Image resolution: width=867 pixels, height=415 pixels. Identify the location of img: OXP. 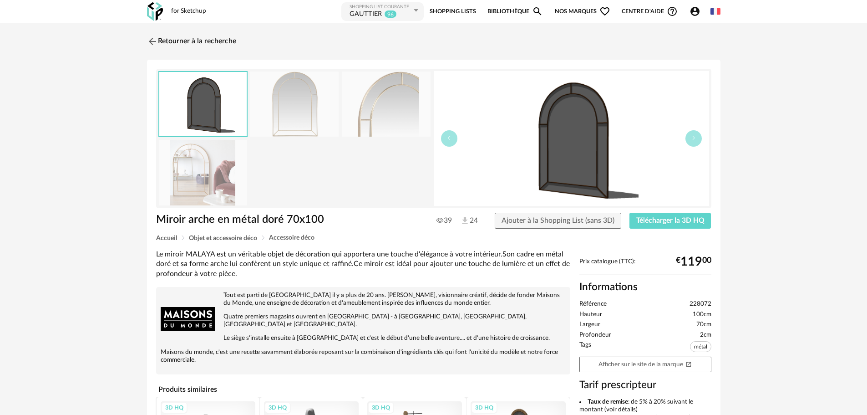
(155, 11).